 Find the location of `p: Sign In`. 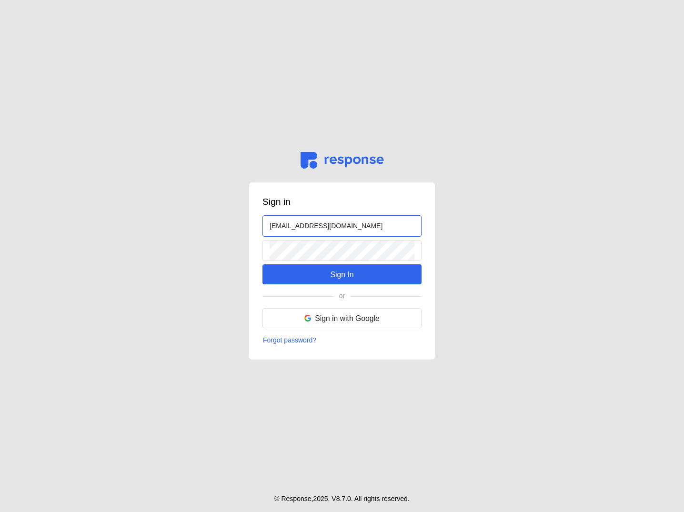

p: Sign In is located at coordinates (342, 274).